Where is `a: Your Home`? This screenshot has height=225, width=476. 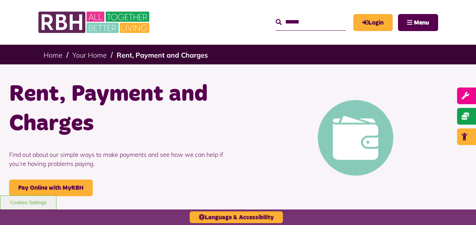
a: Your Home is located at coordinates (89, 55).